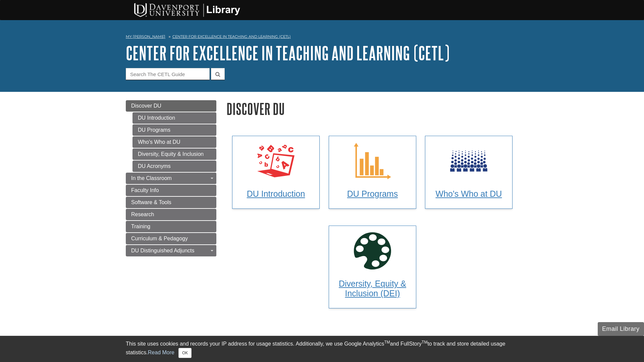  Describe the element at coordinates (372, 289) in the screenshot. I see `h3: Diversity, Equity & Inclusion (DEI)` at that location.